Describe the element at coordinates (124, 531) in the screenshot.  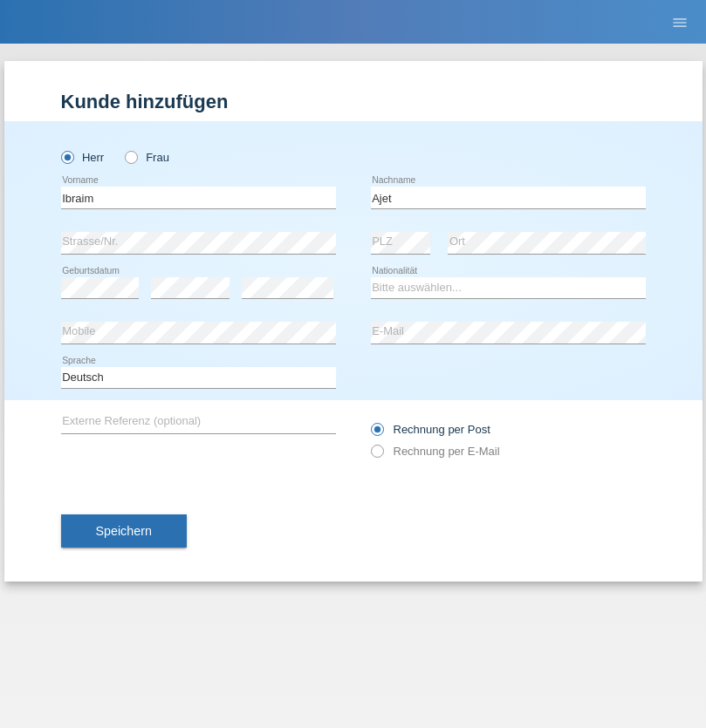
I see `button: Speichern` at that location.